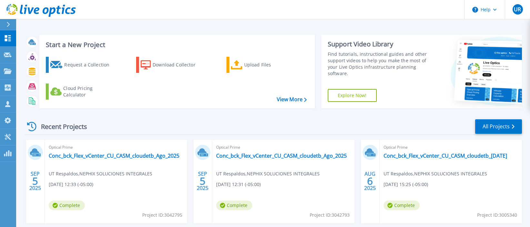  What do you see at coordinates (291, 99) in the screenshot?
I see `a: View More` at bounding box center [291, 99].